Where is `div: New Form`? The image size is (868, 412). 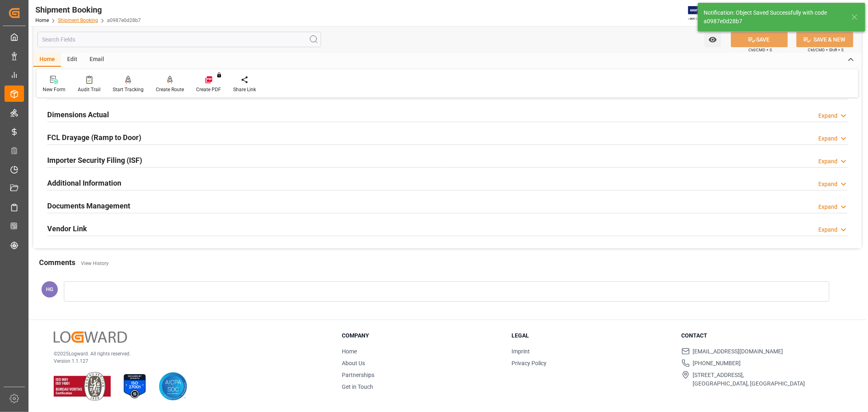
div: New Form is located at coordinates (54, 90).